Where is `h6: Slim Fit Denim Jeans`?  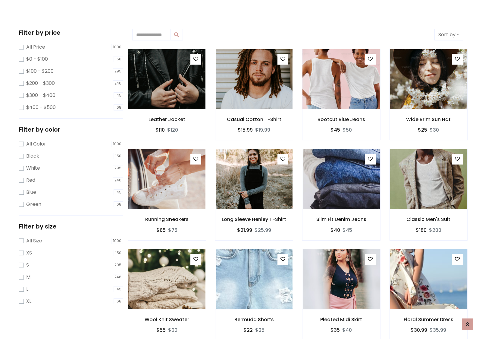
h6: Slim Fit Denim Jeans is located at coordinates (342, 219).